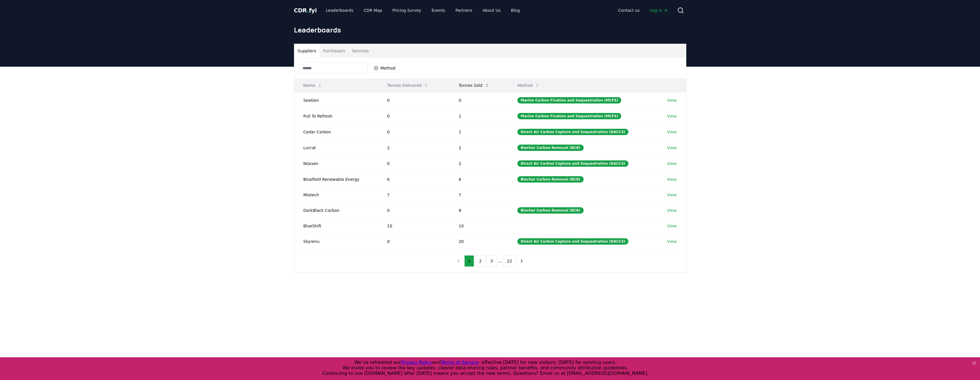  I want to click on a: Leaderboards, so click(339, 10).